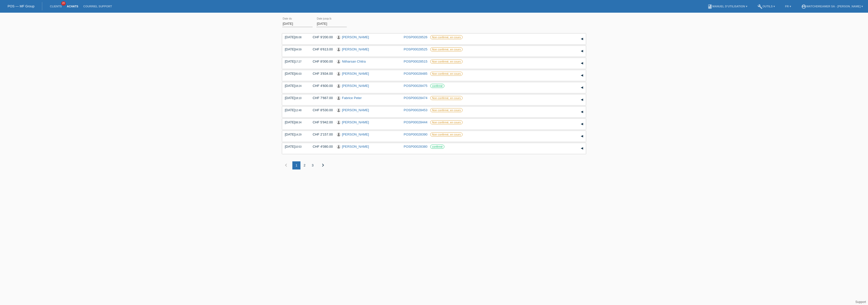  What do you see at coordinates (298, 98) in the screenshot?
I see `span: 18:10` at bounding box center [298, 98].